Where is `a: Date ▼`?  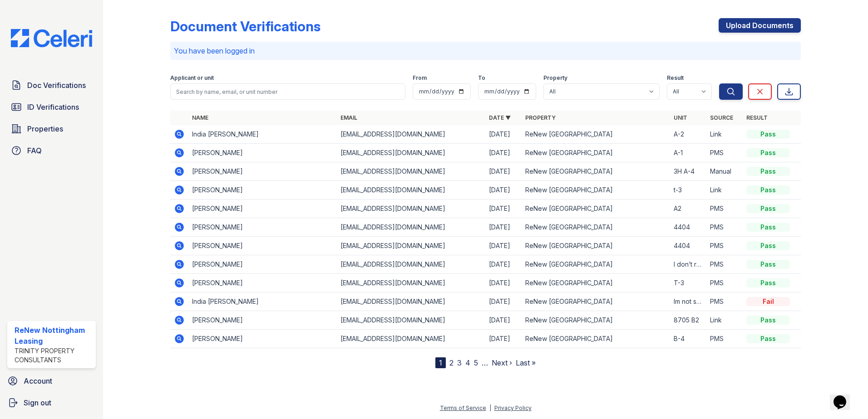 a: Date ▼ is located at coordinates (500, 118).